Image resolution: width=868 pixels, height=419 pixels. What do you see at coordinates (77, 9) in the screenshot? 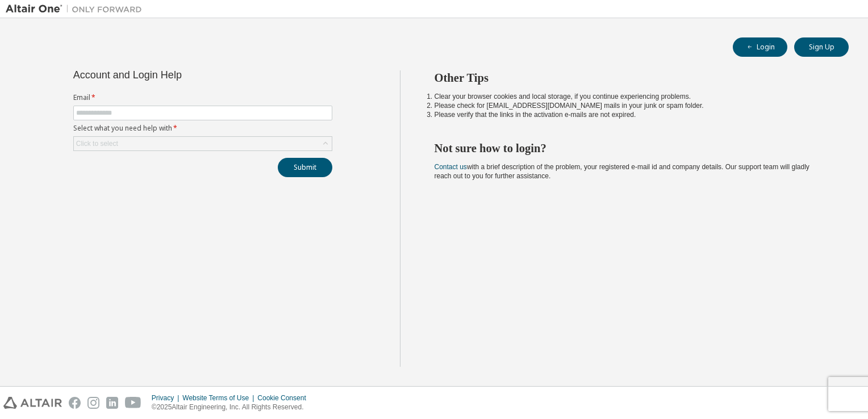
I see `img: Altair One` at bounding box center [77, 9].